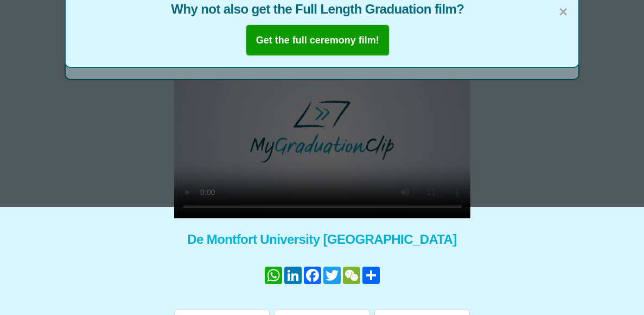 This screenshot has height=315, width=644. Describe the element at coordinates (317, 40) in the screenshot. I see `button: Get the full ceremony film!` at that location.